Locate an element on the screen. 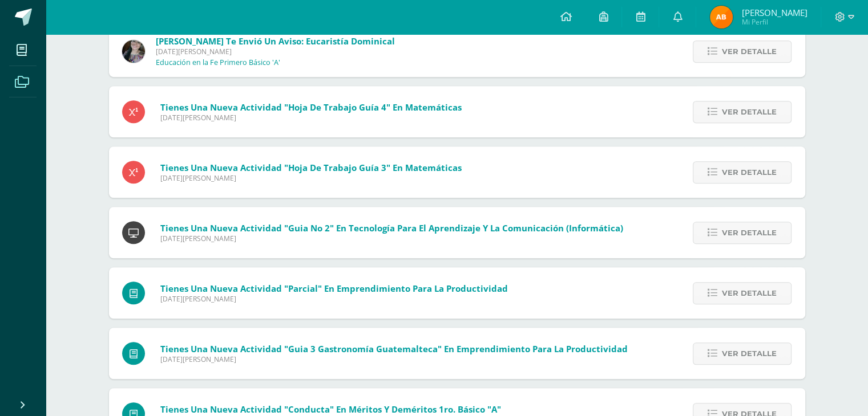 Image resolution: width=868 pixels, height=416 pixels. span: Tienes una nueva actividad "Guia 3 Gastronomía Guatemalteca" En Emprendimiento para la Productividad is located at coordinates (394, 349).